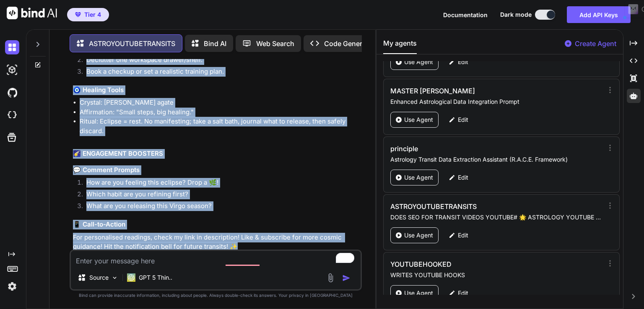  I want to click on button: premiumTier 4, so click(88, 15).